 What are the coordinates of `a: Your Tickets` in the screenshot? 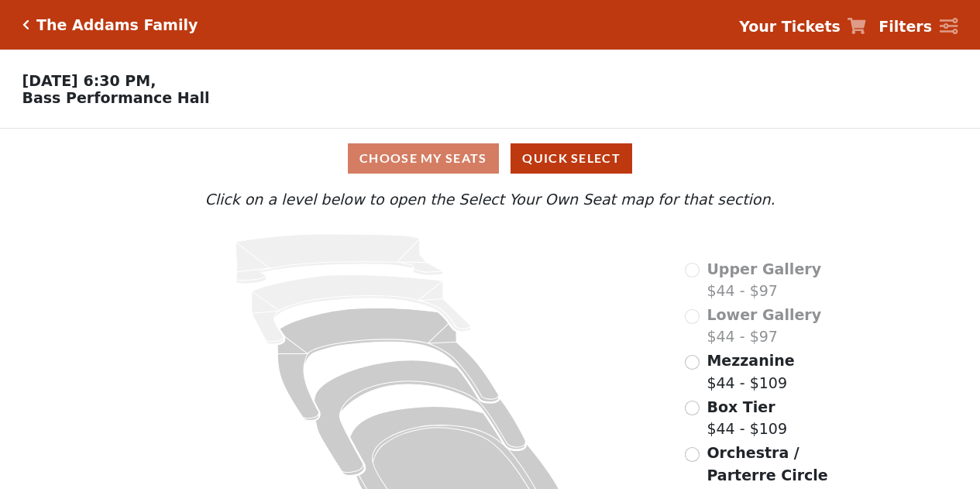 It's located at (803, 26).